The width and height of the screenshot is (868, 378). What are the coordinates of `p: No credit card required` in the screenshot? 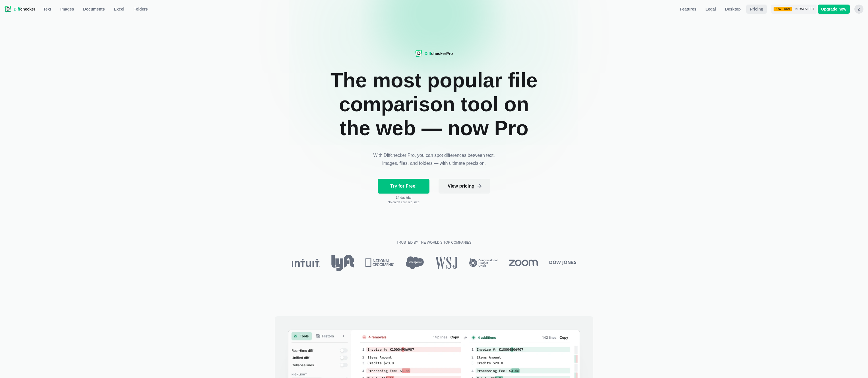 It's located at (403, 202).